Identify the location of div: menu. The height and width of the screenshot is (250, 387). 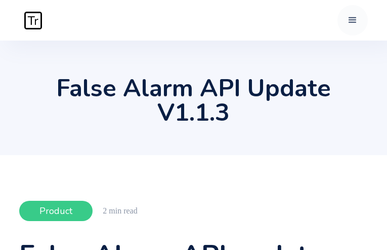
(353, 20).